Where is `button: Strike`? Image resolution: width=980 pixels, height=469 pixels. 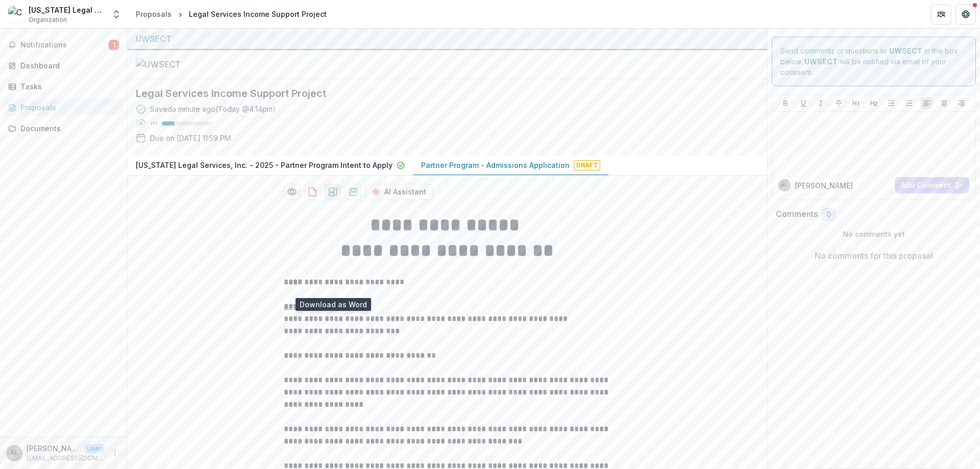 button: Strike is located at coordinates (839, 103).